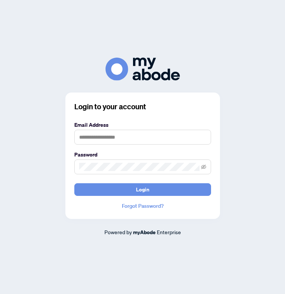 The height and width of the screenshot is (294, 285). What do you see at coordinates (143, 206) in the screenshot?
I see `a: Forgot Password?` at bounding box center [143, 206].